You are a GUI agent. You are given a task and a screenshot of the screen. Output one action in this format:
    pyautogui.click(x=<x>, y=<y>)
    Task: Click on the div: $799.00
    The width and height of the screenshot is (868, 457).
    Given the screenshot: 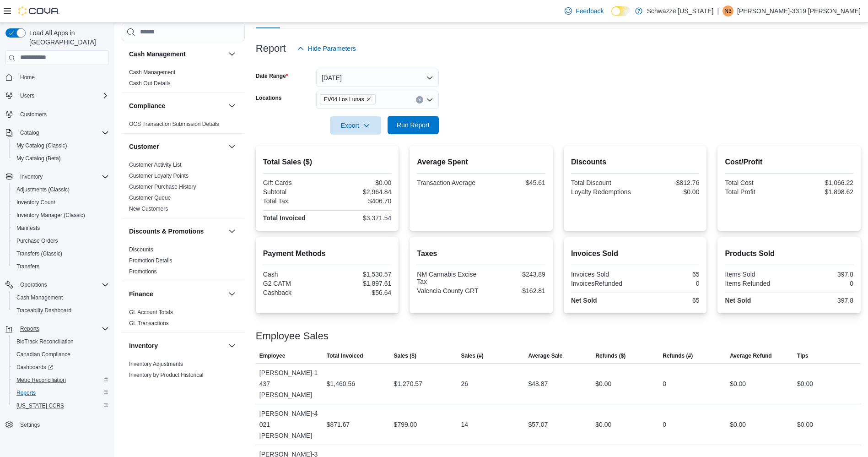 What is the action you would take?
    pyautogui.click(x=406, y=425)
    